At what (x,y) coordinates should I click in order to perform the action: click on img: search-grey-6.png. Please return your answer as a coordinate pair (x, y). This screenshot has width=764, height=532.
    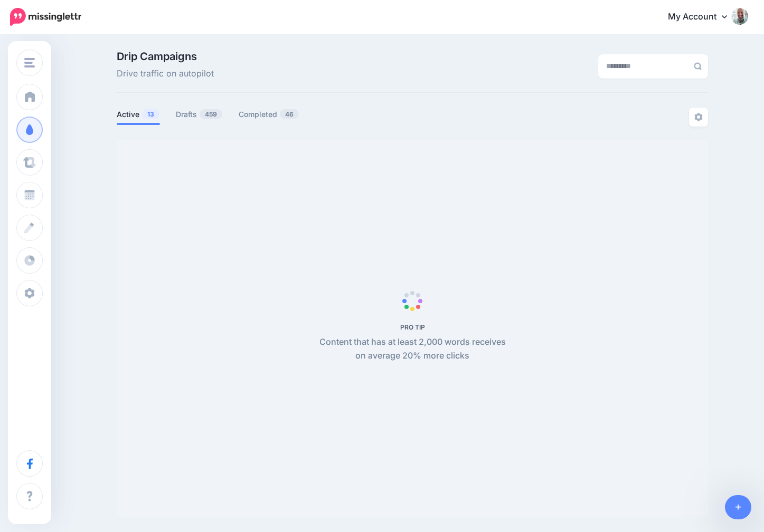
    Looking at the image, I should click on (697, 66).